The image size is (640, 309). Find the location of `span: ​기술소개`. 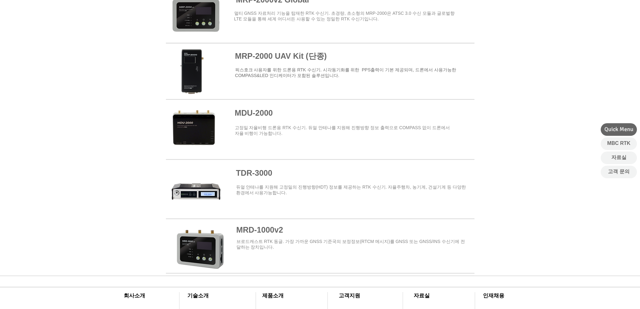

span: ​기술소개 is located at coordinates (198, 296).